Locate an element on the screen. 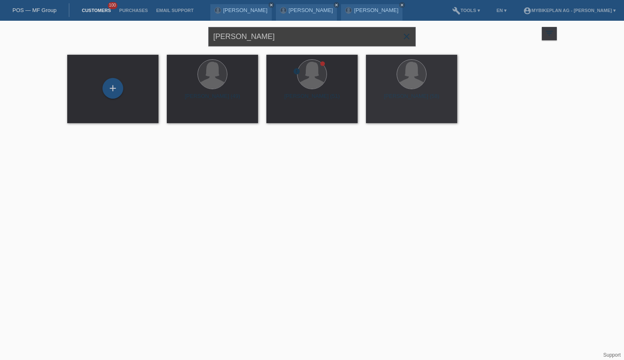 Image resolution: width=624 pixels, height=360 pixels. a: Purchases is located at coordinates (133, 10).